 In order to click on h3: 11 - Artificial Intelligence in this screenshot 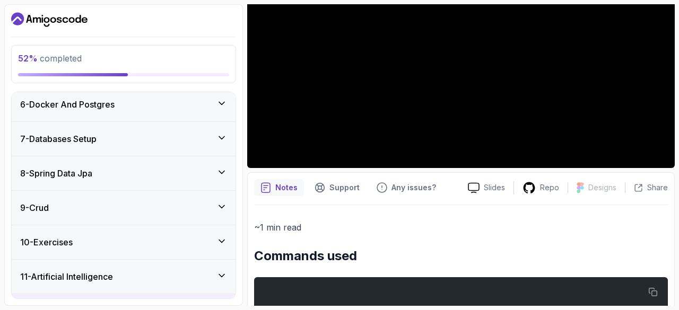, I will do `click(66, 277)`.